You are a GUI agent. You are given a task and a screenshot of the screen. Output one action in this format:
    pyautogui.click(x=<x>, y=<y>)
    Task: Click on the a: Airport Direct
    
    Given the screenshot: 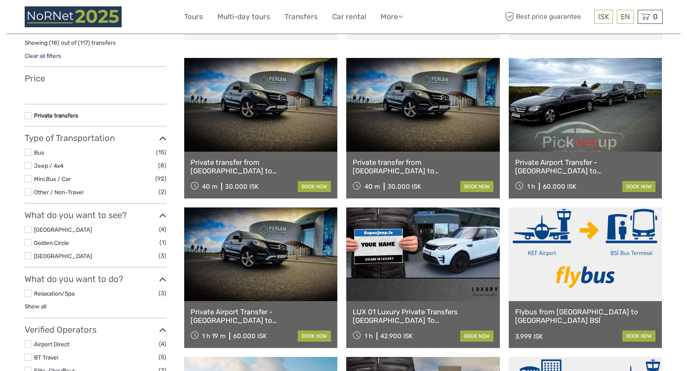 What is the action you would take?
    pyautogui.click(x=51, y=344)
    